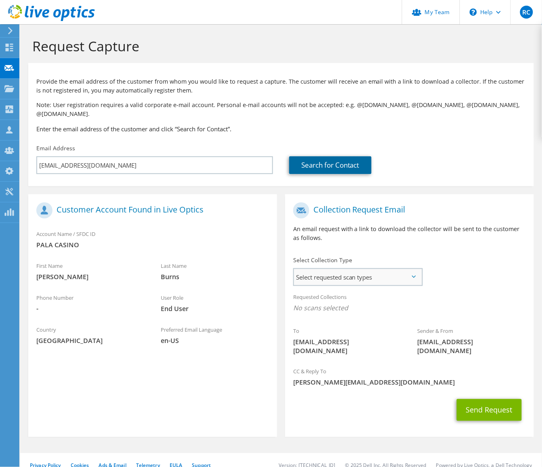 This screenshot has height=467, width=542. Describe the element at coordinates (281, 86) in the screenshot. I see `p: Provide the email address of the customer from whom you would like to request a capture. The cust...` at that location.